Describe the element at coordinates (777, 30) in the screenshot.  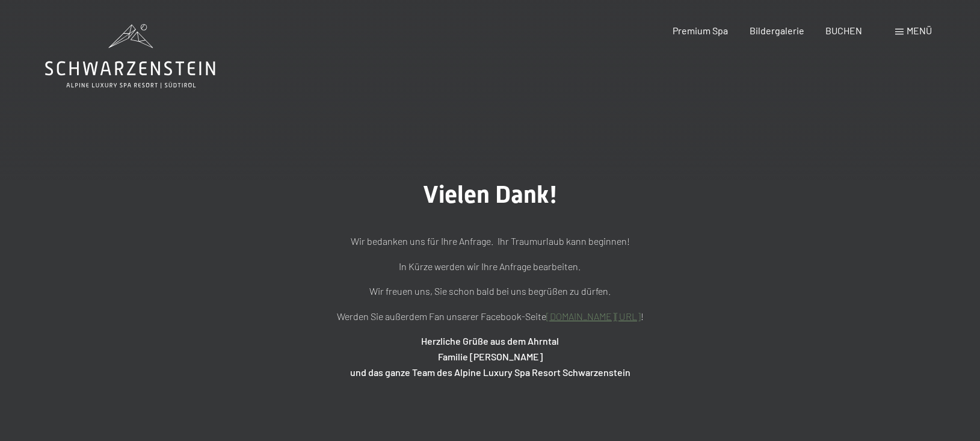
I see `a: Bildergalerie` at that location.